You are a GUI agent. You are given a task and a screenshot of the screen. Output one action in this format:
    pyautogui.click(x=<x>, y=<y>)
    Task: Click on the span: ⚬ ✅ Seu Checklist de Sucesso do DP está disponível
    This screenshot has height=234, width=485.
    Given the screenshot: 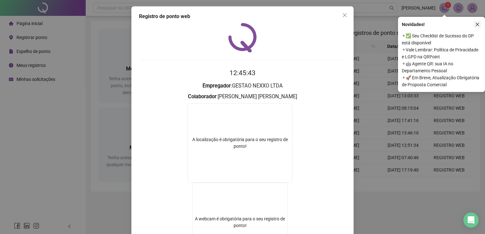 What is the action you would take?
    pyautogui.click(x=441, y=39)
    